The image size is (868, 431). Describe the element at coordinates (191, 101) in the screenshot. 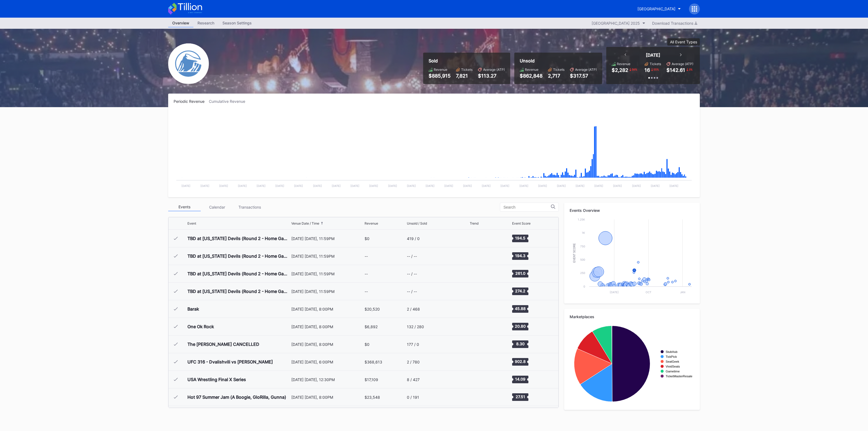

I see `div: Periodic Revenue` at that location.